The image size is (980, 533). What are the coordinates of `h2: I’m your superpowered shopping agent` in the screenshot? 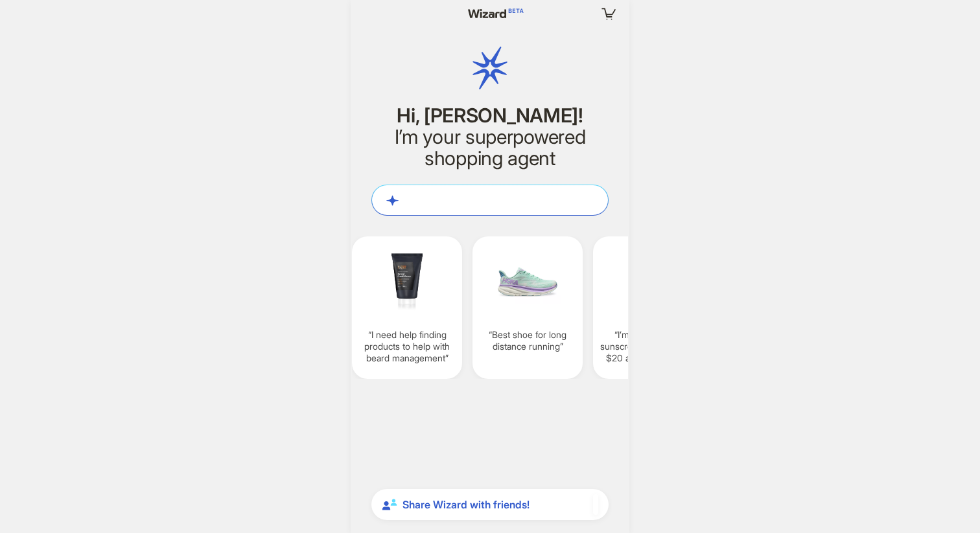 It's located at (490, 148).